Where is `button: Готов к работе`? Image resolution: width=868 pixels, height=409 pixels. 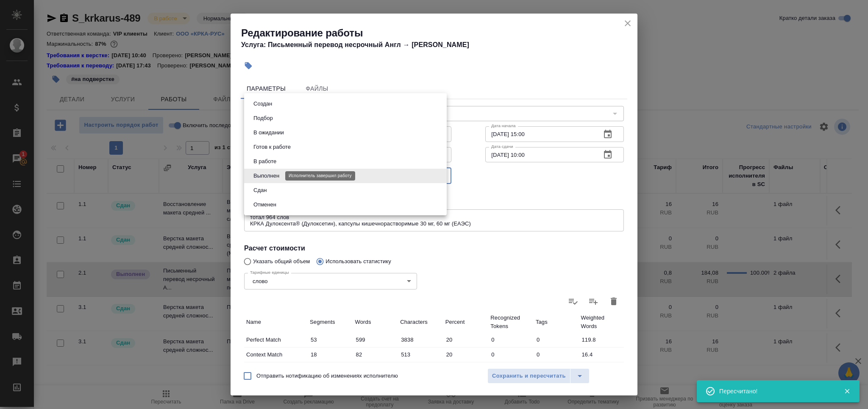
button: Готов к работе is located at coordinates (272, 147).